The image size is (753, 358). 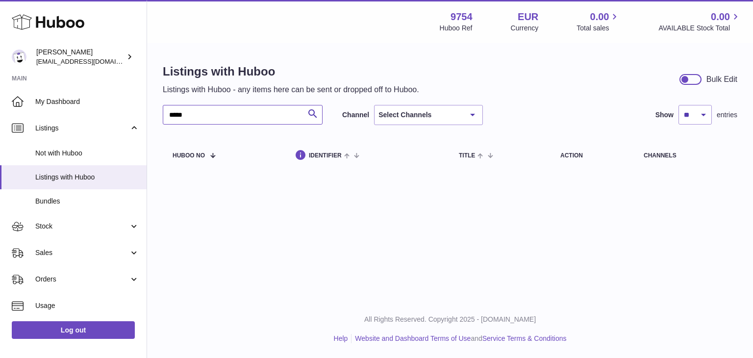 What do you see at coordinates (291, 72) in the screenshot?
I see `h1: Listings with Huboo` at bounding box center [291, 72].